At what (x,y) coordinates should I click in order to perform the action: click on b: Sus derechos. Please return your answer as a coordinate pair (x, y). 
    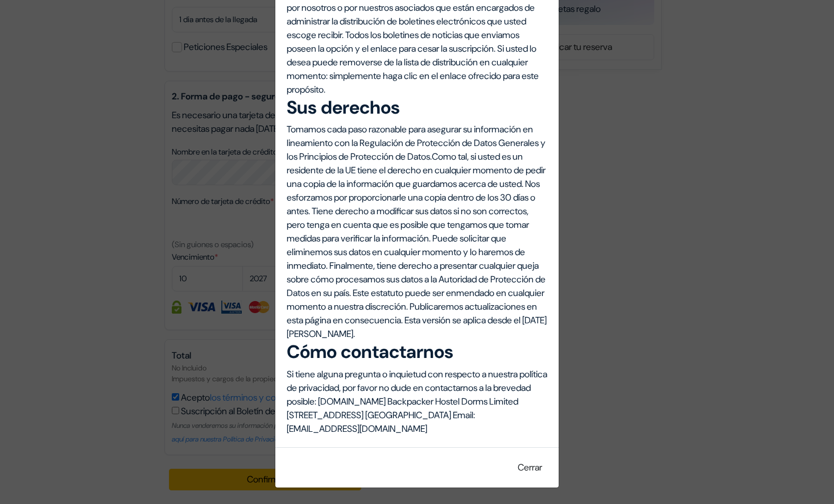
    Looking at the image, I should click on (343, 107).